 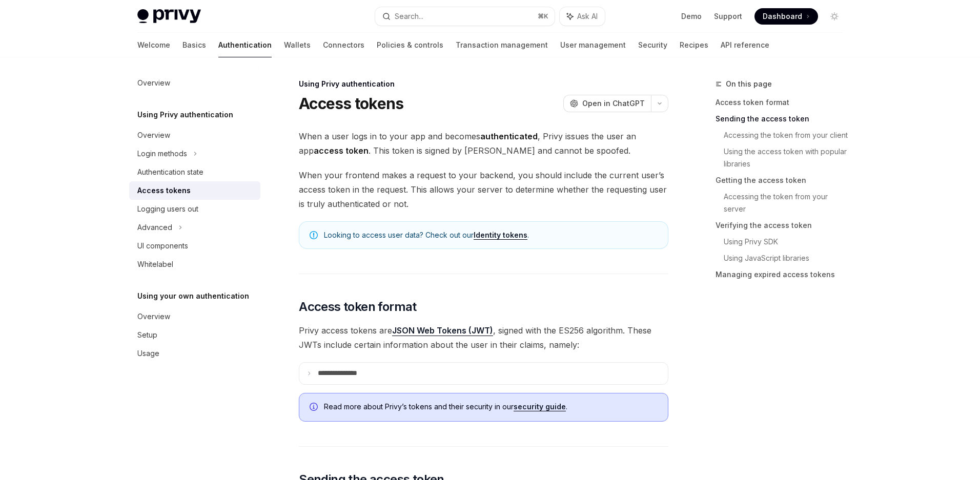 I want to click on span: Dashboard, so click(x=782, y=16).